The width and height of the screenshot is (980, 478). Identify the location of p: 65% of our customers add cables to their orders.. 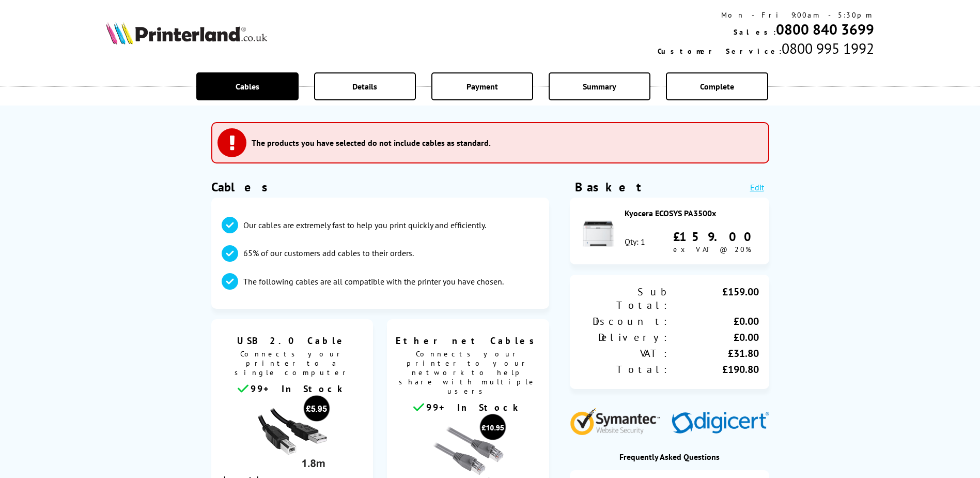
(329, 253).